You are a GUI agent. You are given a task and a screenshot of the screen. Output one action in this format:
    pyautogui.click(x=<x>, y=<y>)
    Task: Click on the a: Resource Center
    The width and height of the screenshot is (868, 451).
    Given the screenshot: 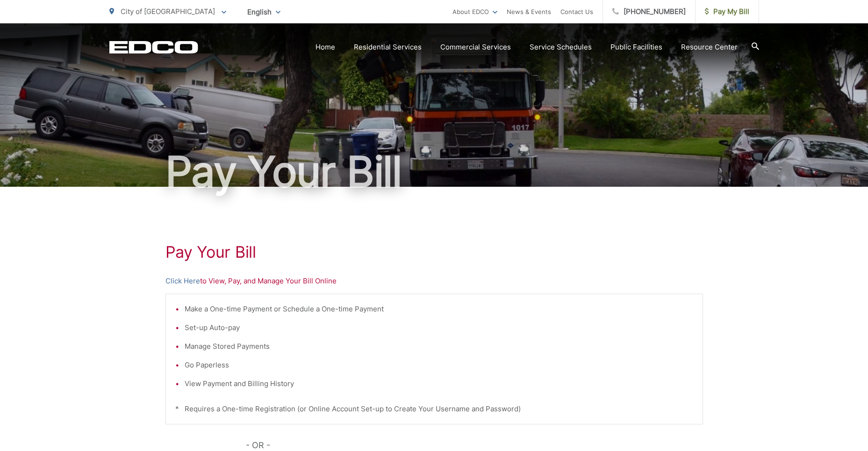 What is the action you would take?
    pyautogui.click(x=709, y=48)
    